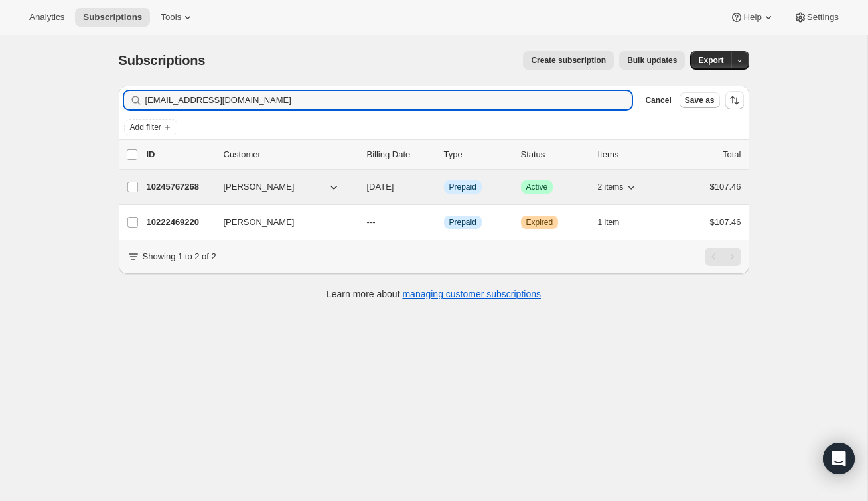 The height and width of the screenshot is (501, 868). What do you see at coordinates (477, 155) in the screenshot?
I see `div: Type` at bounding box center [477, 155].